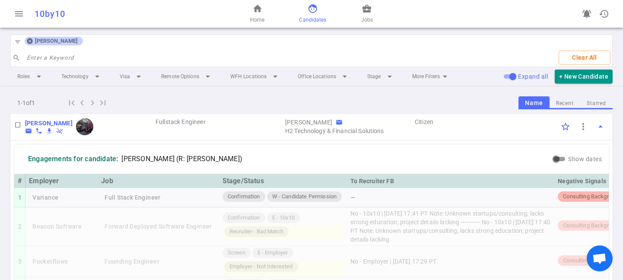 The width and height of the screenshot is (623, 280). I want to click on span: Show dates, so click(585, 159).